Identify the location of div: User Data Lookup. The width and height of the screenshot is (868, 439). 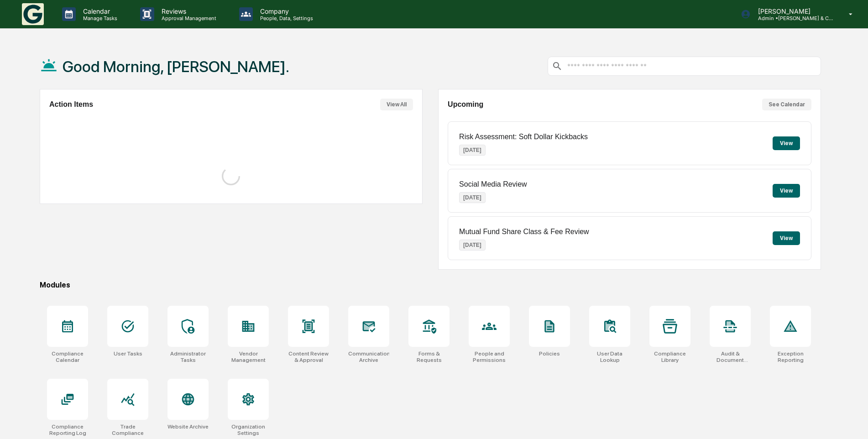
(610, 357).